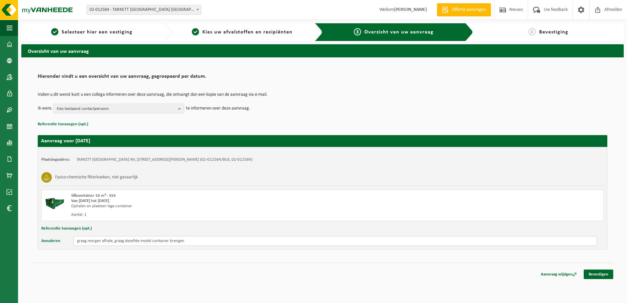  I want to click on a: 2Kies uw afvalstoffen en recipiënten, so click(242, 32).